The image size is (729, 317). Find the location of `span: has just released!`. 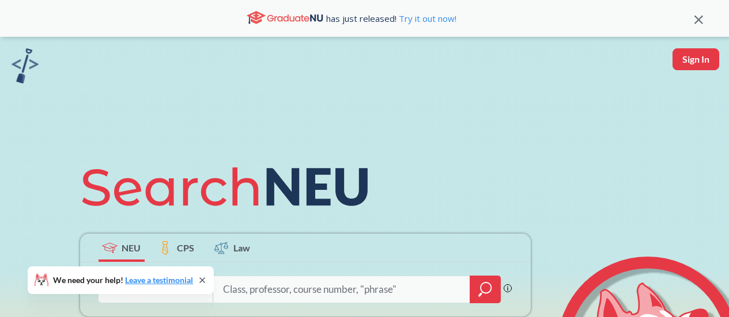

span: has just released! is located at coordinates (391, 18).